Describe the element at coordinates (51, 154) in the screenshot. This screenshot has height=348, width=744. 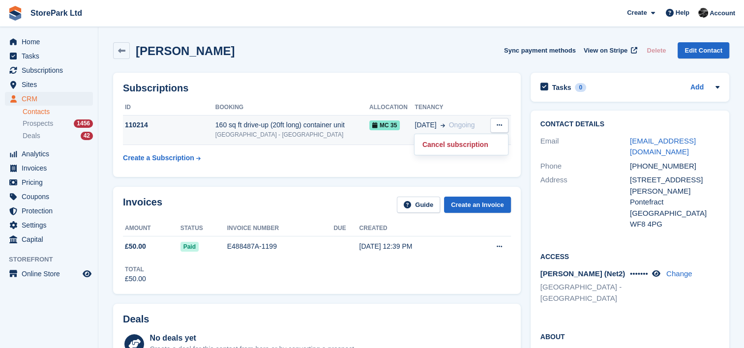
I see `span: Analytics` at that location.